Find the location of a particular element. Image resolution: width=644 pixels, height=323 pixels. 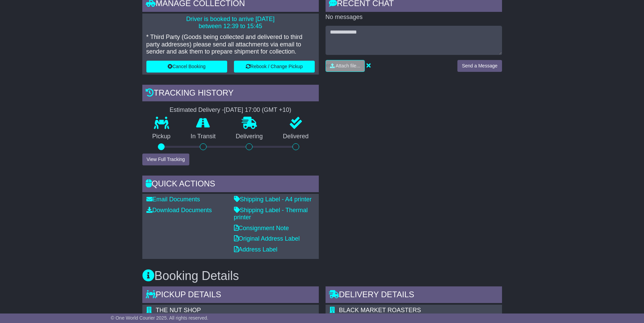

p: Pickup is located at coordinates (162, 137).